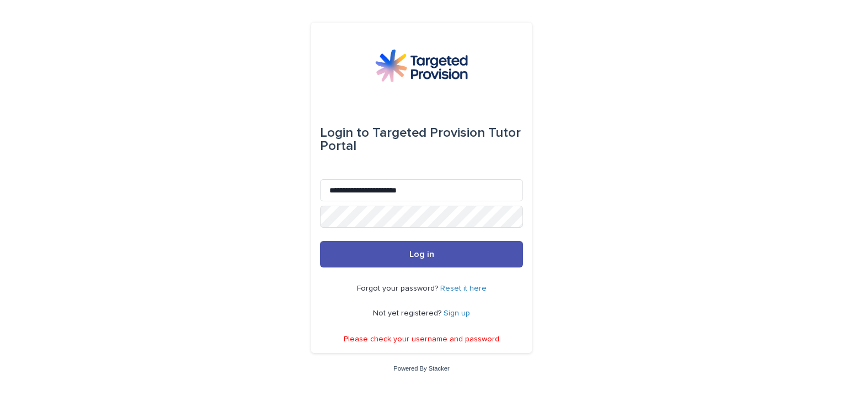 The width and height of the screenshot is (843, 407). I want to click on img: M5nRWzHhSzIhMunXDL62, so click(422, 66).